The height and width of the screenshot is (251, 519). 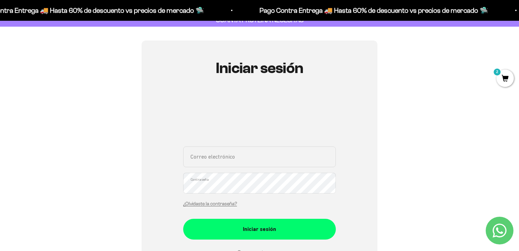 What do you see at coordinates (497, 72) in the screenshot?
I see `mark: 2` at bounding box center [497, 72].